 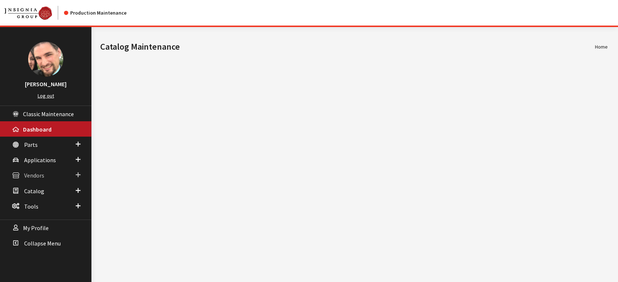 What do you see at coordinates (48, 114) in the screenshot?
I see `span: Classic Maintenance` at bounding box center [48, 114].